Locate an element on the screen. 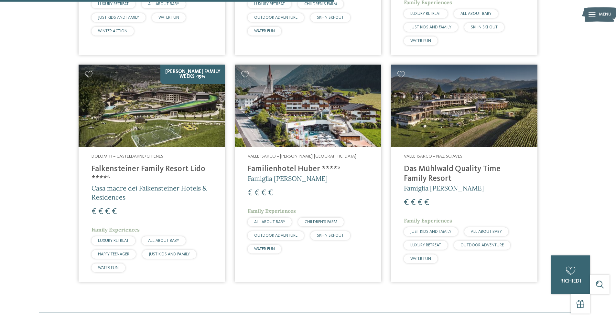 The width and height of the screenshot is (616, 320). span: HAPPY TEENAGER is located at coordinates (113, 254).